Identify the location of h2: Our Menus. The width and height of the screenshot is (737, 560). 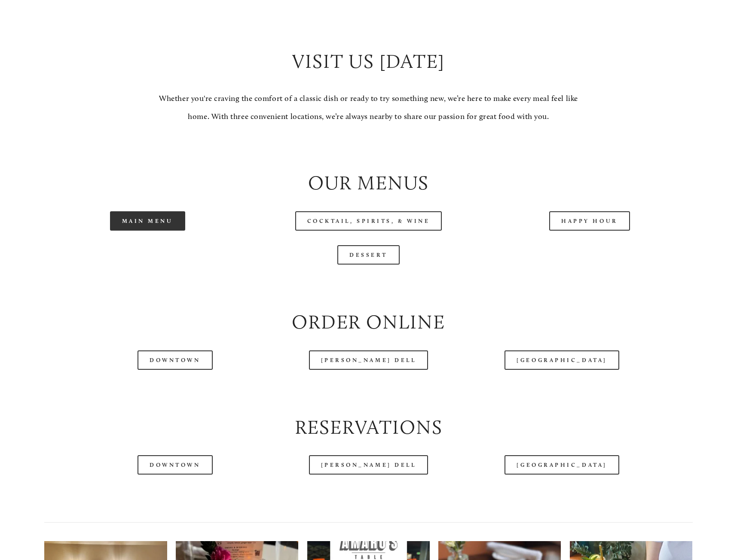
(368, 183).